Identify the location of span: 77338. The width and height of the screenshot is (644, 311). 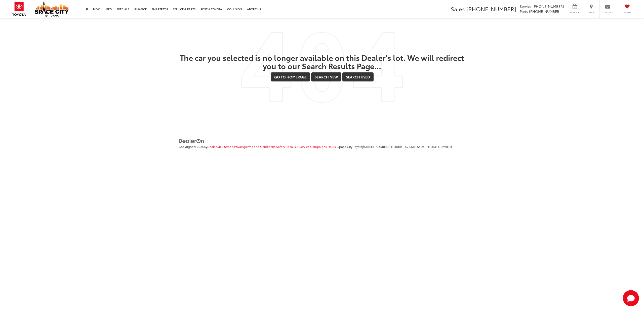
(411, 146).